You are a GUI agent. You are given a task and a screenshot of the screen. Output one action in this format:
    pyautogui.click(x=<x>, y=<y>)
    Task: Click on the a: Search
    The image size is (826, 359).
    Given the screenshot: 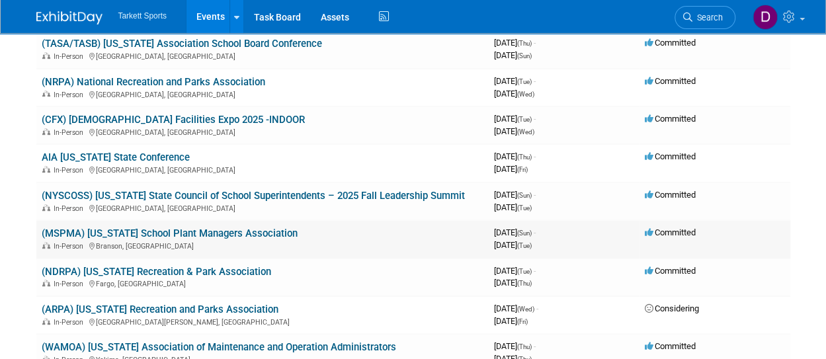 What is the action you would take?
    pyautogui.click(x=705, y=17)
    